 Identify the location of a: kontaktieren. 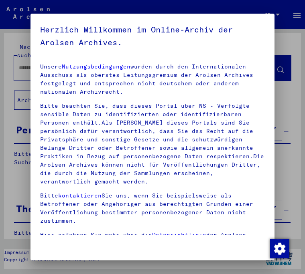
(80, 196).